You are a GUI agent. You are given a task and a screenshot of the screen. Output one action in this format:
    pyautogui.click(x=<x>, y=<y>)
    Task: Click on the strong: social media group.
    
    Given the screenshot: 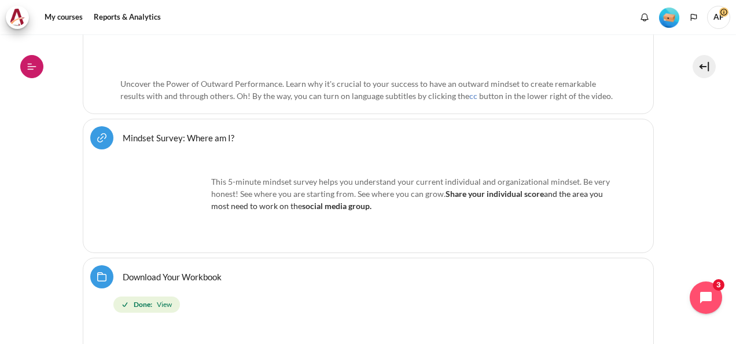 What is the action you would take?
    pyautogui.click(x=337, y=205)
    